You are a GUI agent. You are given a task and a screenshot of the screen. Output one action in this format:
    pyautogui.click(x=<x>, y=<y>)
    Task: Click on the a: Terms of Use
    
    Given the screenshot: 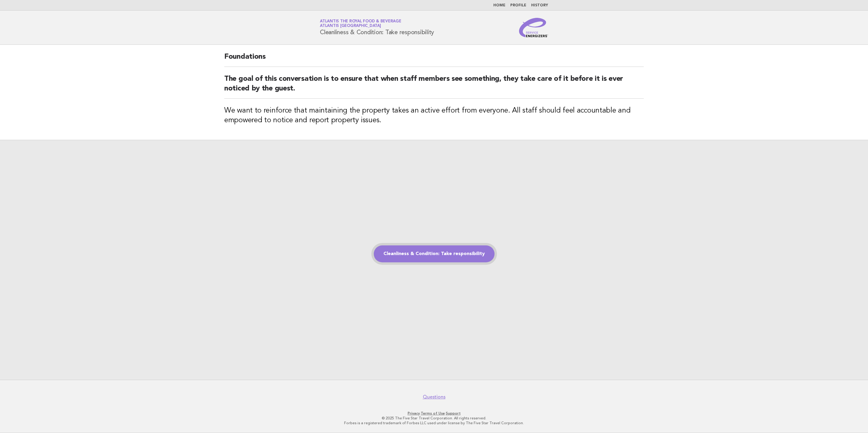 What is the action you would take?
    pyautogui.click(x=433, y=413)
    